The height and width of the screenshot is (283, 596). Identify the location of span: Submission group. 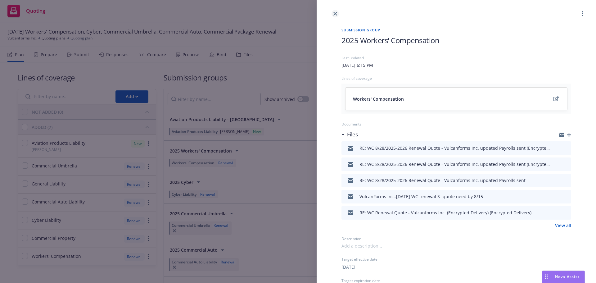
(457, 30).